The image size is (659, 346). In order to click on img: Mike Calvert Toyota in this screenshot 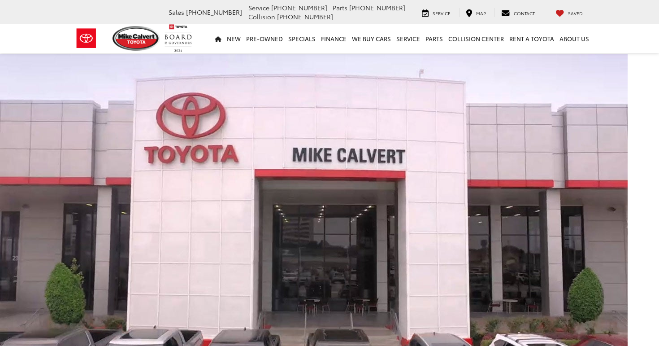, I will do `click(136, 38)`.